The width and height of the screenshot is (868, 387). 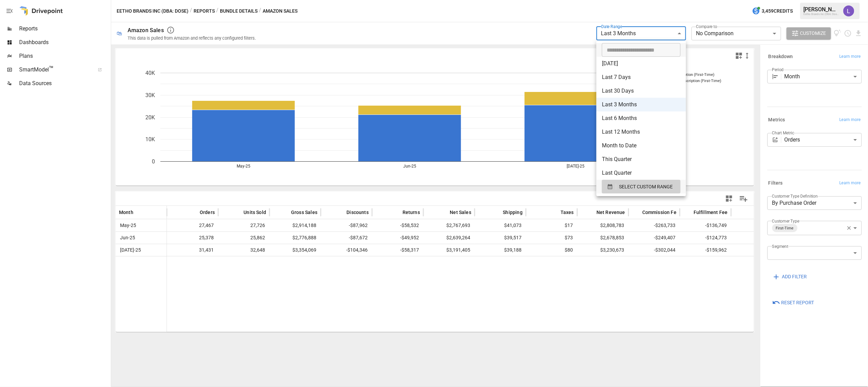 What do you see at coordinates (641, 118) in the screenshot?
I see `li: Last 6 Months` at bounding box center [641, 118].